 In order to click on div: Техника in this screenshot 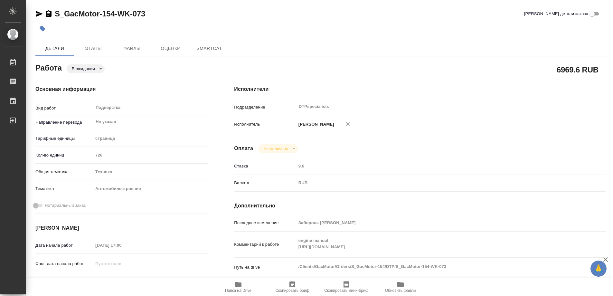, I will do `click(151, 172)`.